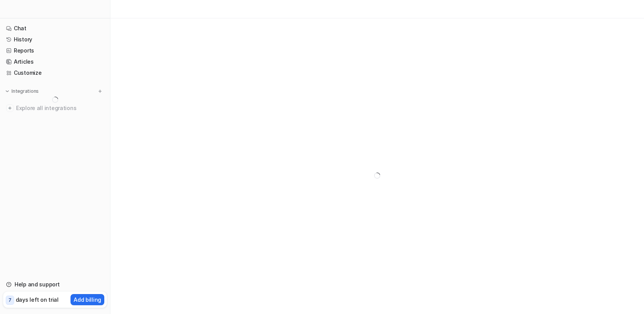 This screenshot has height=314, width=644. What do you see at coordinates (55, 29) in the screenshot?
I see `a: Chat` at bounding box center [55, 29].